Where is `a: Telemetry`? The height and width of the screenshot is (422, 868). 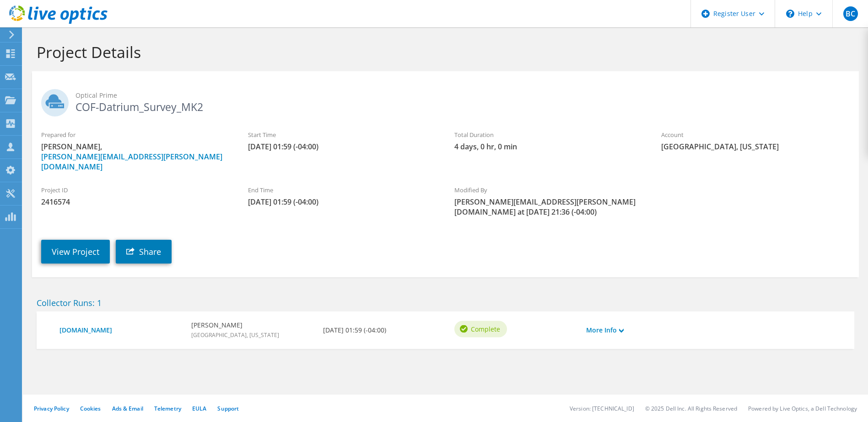 a: Telemetry is located at coordinates (167, 409).